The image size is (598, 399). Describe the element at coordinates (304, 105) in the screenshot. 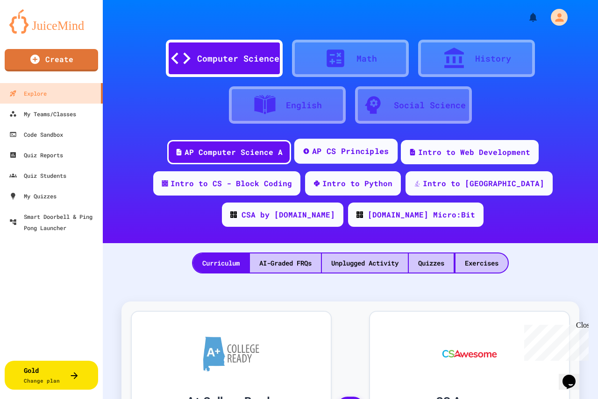

I see `div: English` at that location.